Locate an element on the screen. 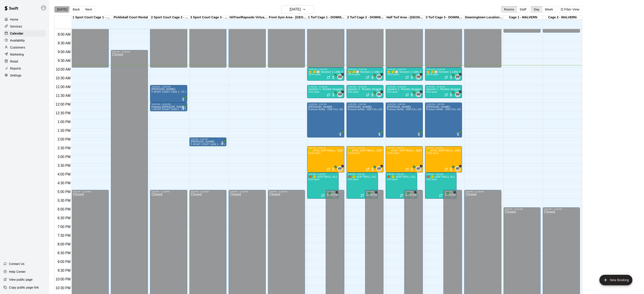 The image size is (644, 294). a: Home is located at coordinates (25, 19).